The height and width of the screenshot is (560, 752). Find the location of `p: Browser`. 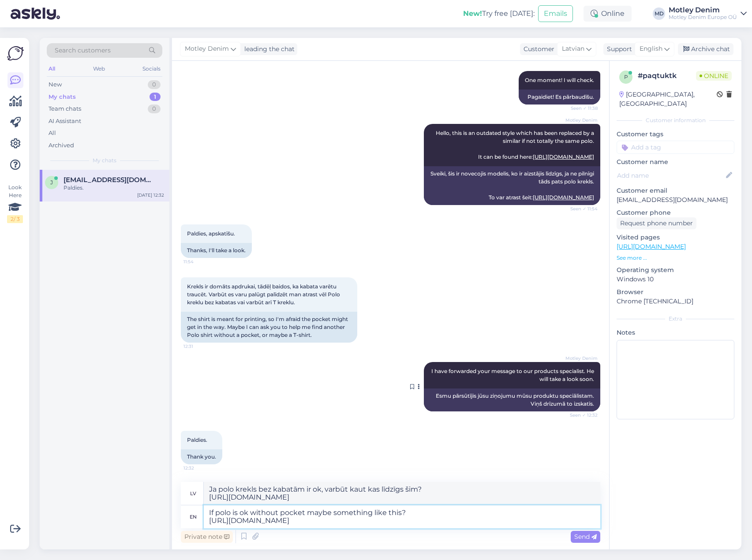

p: Browser is located at coordinates (676, 292).